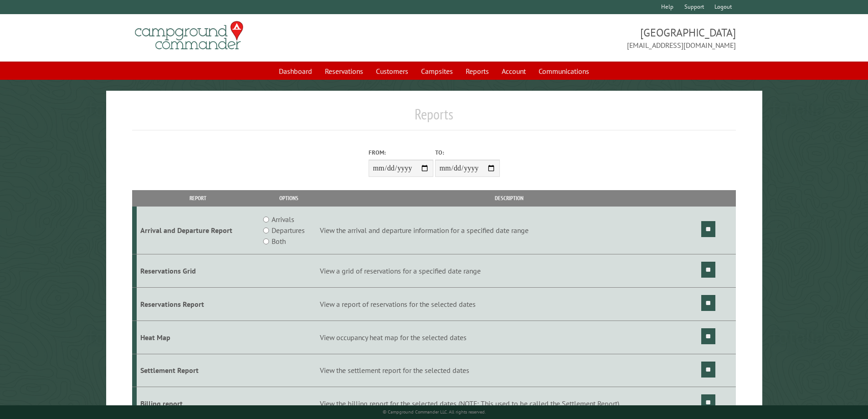 Image resolution: width=868 pixels, height=419 pixels. What do you see at coordinates (509, 198) in the screenshot?
I see `th: Description` at bounding box center [509, 198].